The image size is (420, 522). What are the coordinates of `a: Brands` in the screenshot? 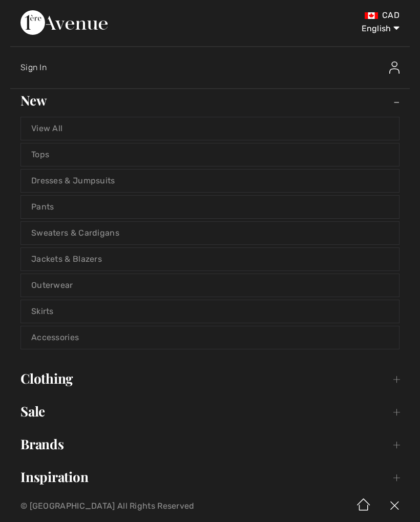 It's located at (210, 444).